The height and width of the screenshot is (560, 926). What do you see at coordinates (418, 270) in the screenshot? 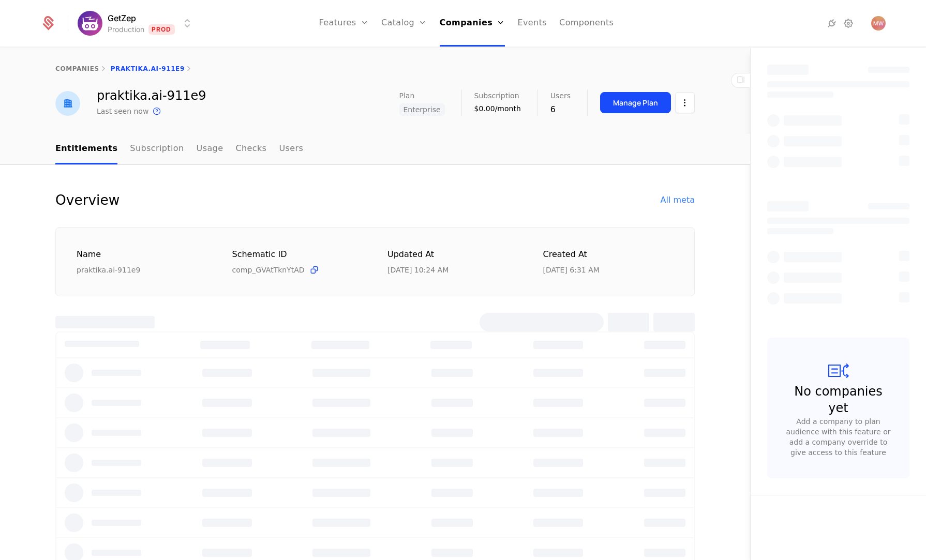
I see `div: 7/11/25, 10:24 AM` at bounding box center [418, 270].